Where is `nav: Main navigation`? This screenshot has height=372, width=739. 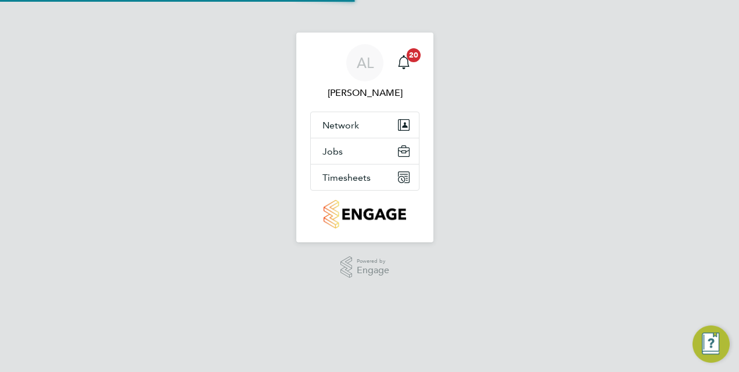
nav: Main navigation is located at coordinates (365, 137).